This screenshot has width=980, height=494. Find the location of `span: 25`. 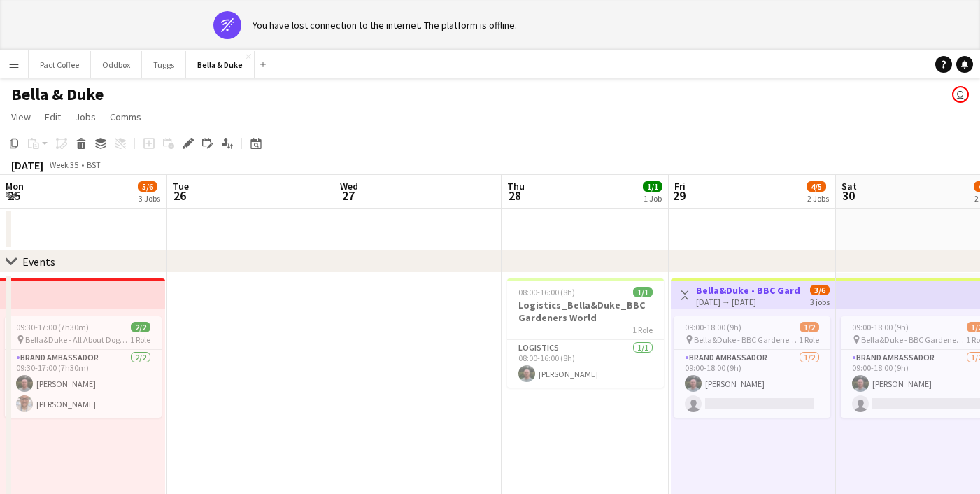

span: 25 is located at coordinates (13, 195).